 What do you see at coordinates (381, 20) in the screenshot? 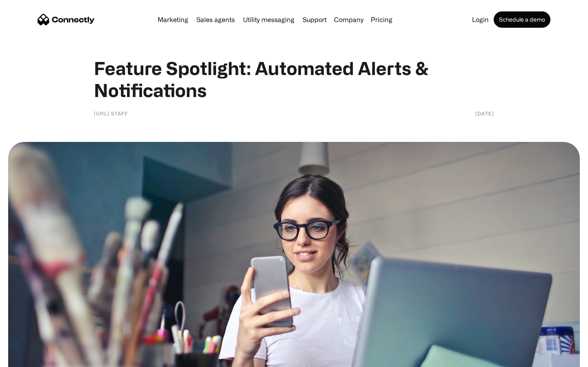
I see `a: Pricing` at bounding box center [381, 20].